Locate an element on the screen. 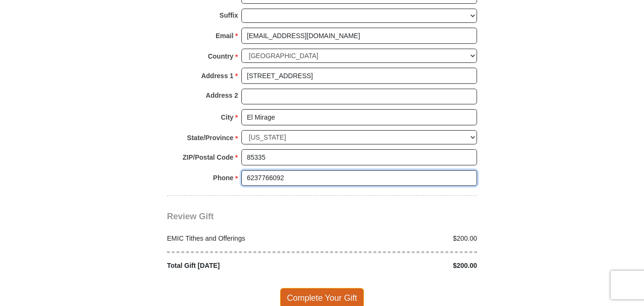  strong: Phone is located at coordinates (223, 178).